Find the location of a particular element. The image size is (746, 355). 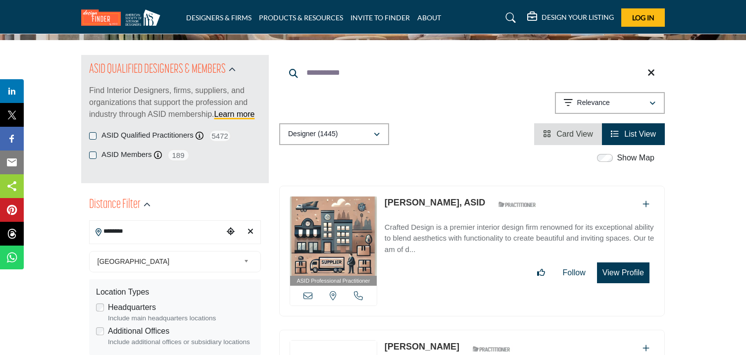

input: ASID Members checkbox is located at coordinates (93, 155).